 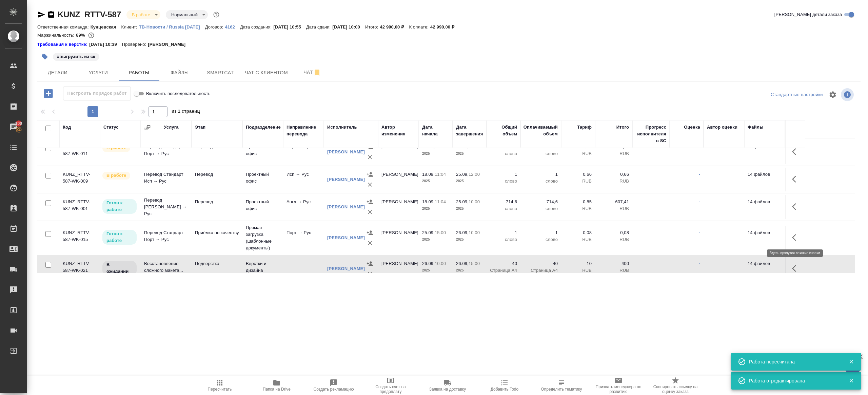 I want to click on button: Заявка на доставку, so click(x=448, y=386).